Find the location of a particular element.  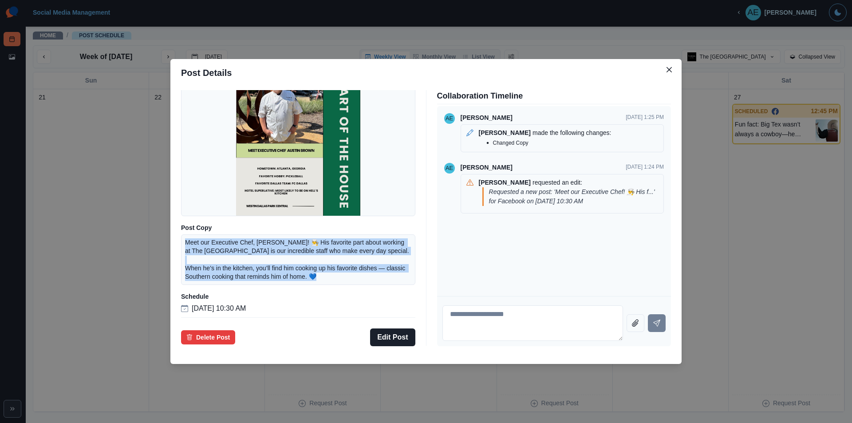

button: Send message is located at coordinates (657, 323).